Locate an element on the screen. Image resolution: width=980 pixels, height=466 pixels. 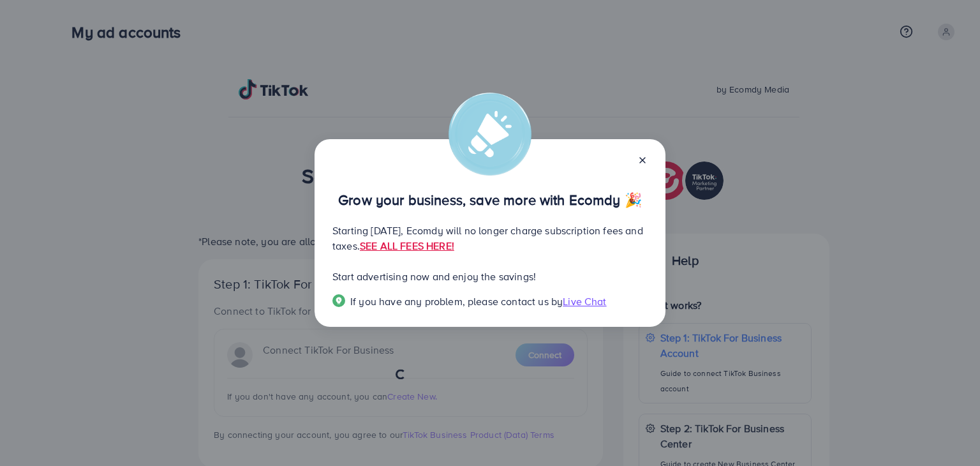
span: If you have any problem, please contact us by is located at coordinates (456, 301).